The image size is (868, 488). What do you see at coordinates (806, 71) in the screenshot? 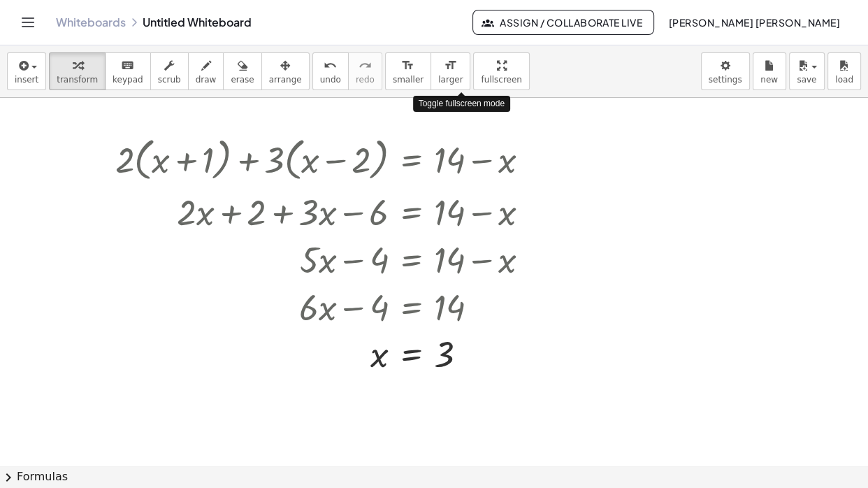
I see `button: save` at bounding box center [806, 71].